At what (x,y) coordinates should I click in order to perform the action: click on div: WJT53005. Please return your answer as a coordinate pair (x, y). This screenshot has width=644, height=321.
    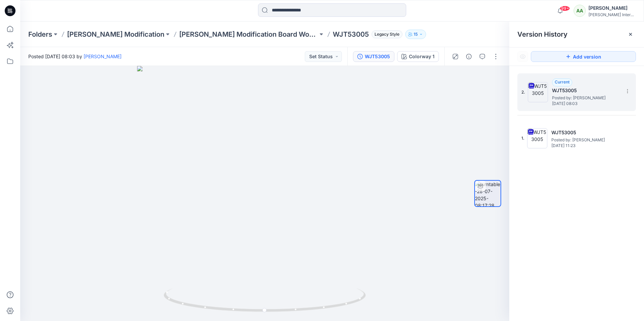
    Looking at the image, I should click on (378, 56).